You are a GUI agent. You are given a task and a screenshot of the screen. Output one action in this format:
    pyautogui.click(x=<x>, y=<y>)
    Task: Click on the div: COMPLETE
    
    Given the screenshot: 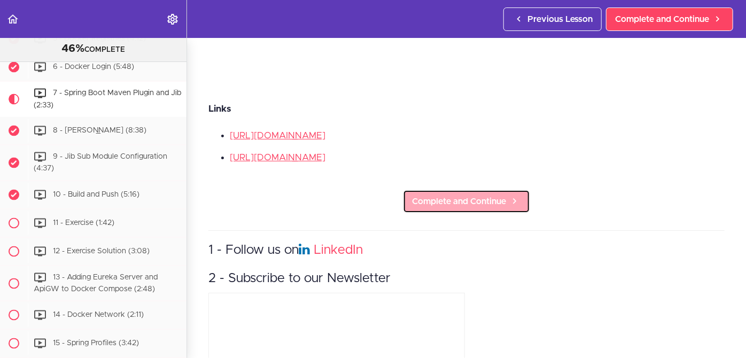 What is the action you would take?
    pyautogui.click(x=93, y=49)
    